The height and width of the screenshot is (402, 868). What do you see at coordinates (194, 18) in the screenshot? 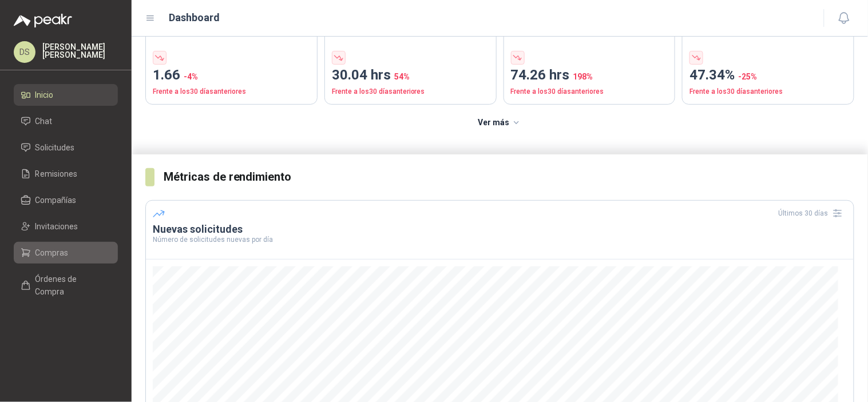
I see `h1: Dashboard` at bounding box center [194, 18].